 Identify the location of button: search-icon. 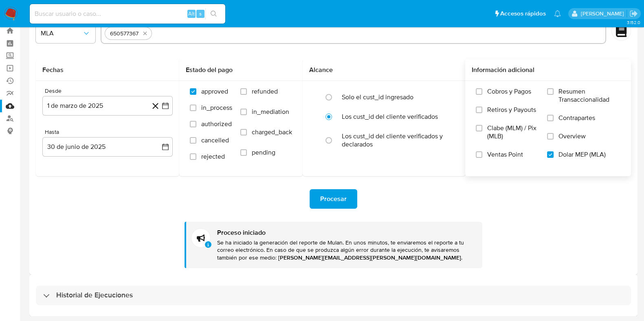
(213, 14).